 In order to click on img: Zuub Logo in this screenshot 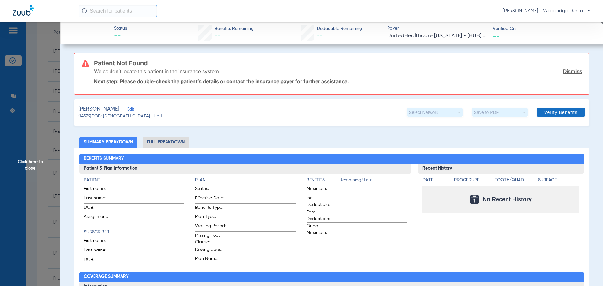, I will do `click(23, 10)`.